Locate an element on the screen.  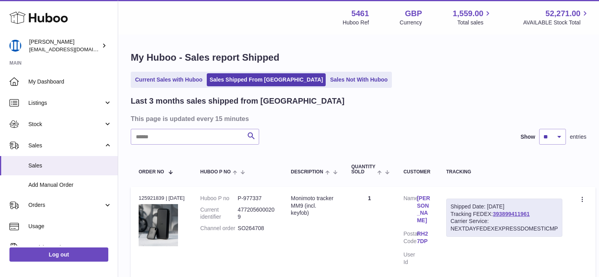
a: Current Sales with Huboo is located at coordinates (169, 80).